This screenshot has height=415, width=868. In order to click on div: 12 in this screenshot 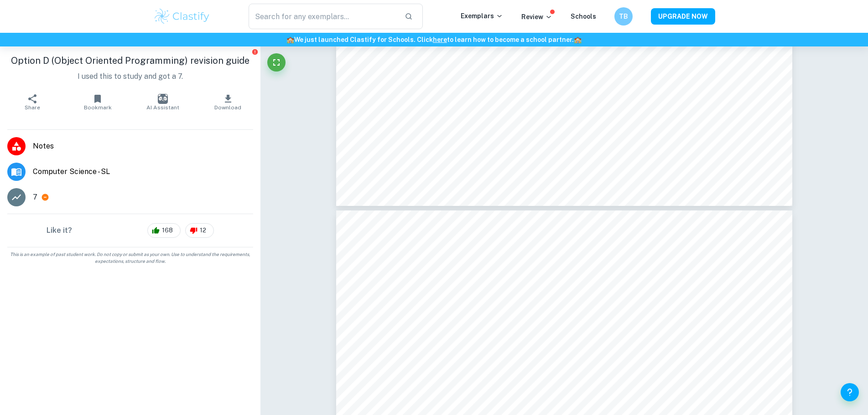, I will do `click(199, 231)`.